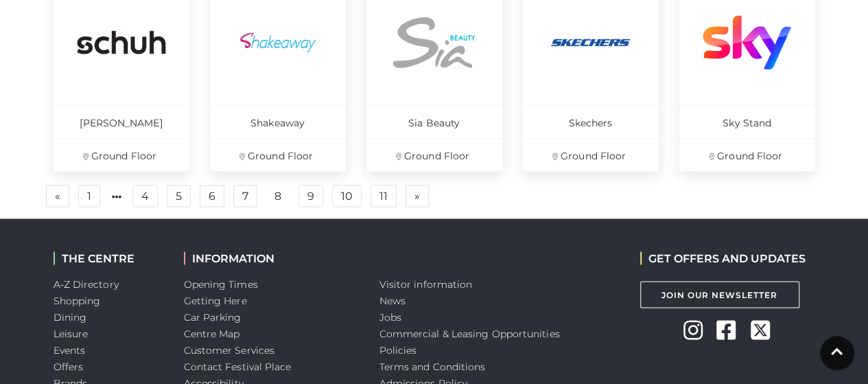  I want to click on a: Leisure, so click(70, 333).